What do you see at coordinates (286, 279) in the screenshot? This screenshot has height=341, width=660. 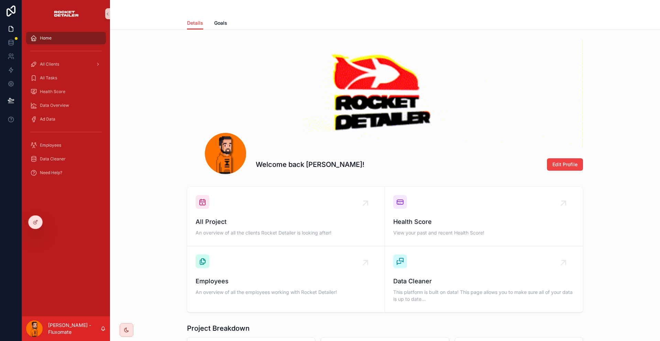 I see `a: EmployeesAn overview of all the employees working with Rocket Detailer!` at bounding box center [286, 279].